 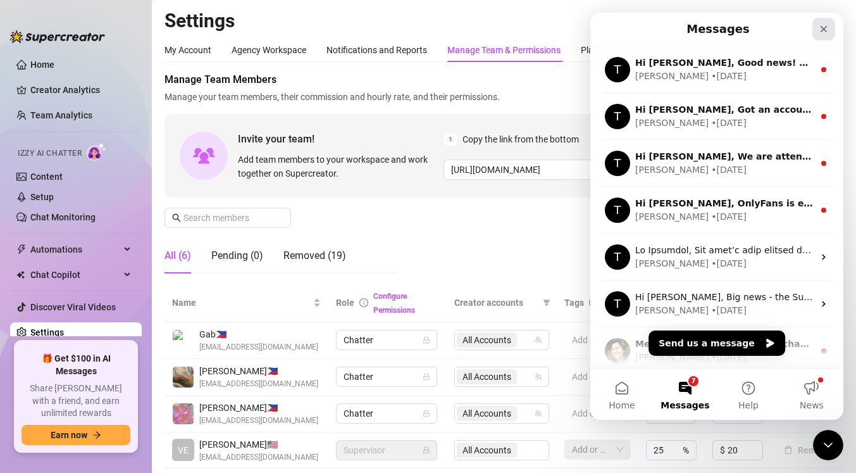 What do you see at coordinates (183, 376) in the screenshot?
I see `img: Gwen` at bounding box center [183, 376].